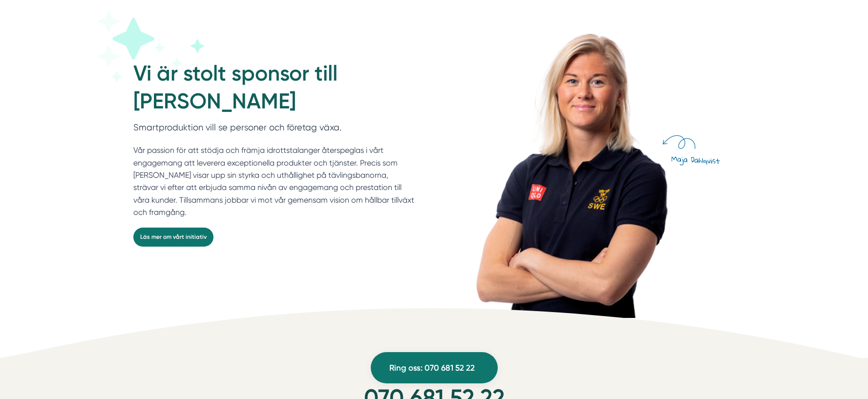 This screenshot has width=868, height=399. What do you see at coordinates (589, 169) in the screenshot?
I see `img: Maja Dahlqvist` at bounding box center [589, 169].